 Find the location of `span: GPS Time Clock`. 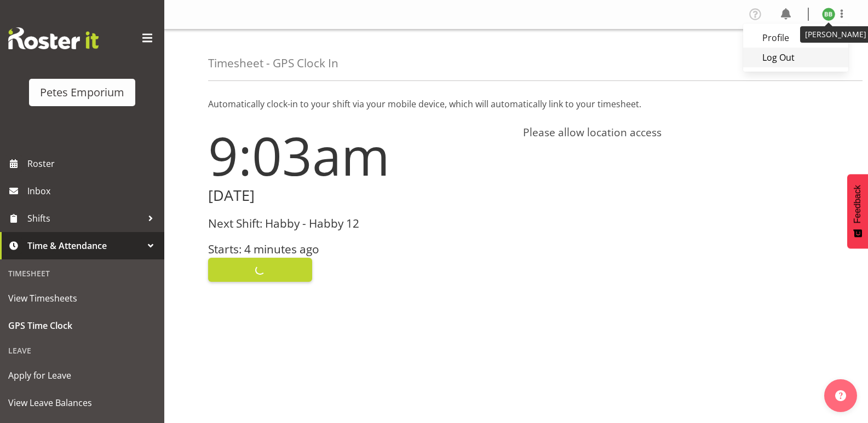

span: GPS Time Clock is located at coordinates (82, 326).